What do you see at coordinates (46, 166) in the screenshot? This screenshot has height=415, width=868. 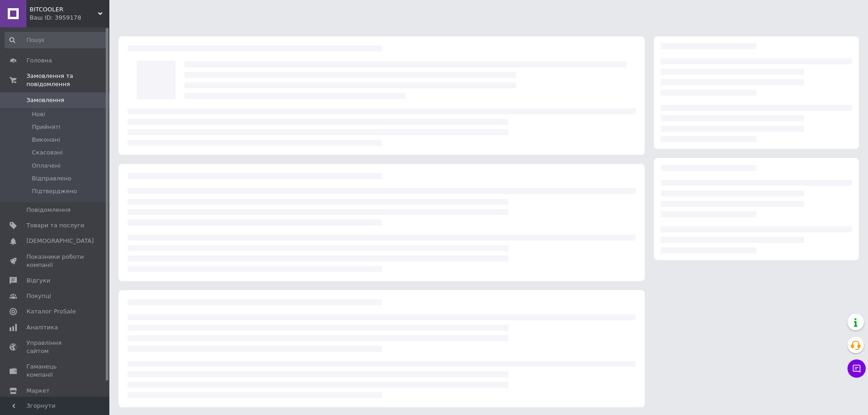 I see `span: Оплачені` at bounding box center [46, 166].